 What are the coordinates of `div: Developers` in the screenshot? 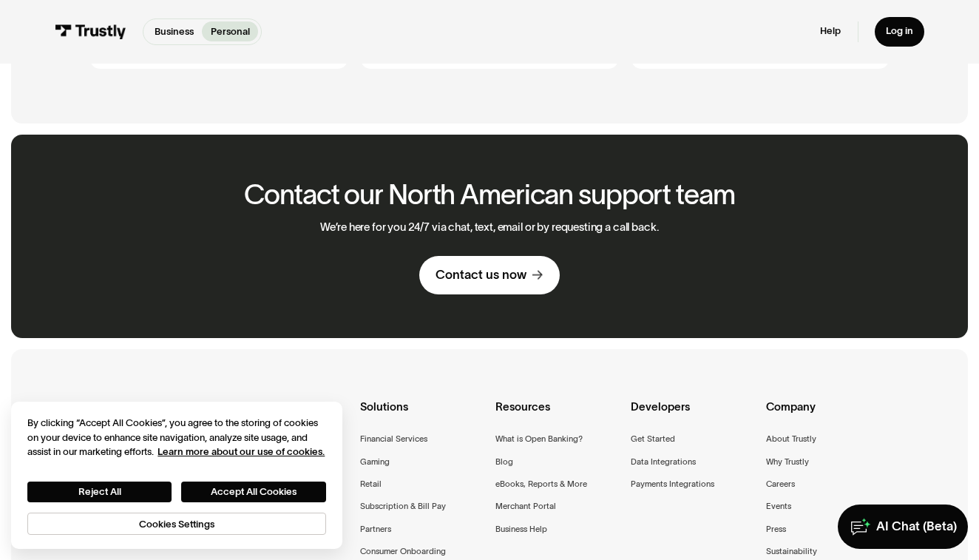 It's located at (692, 414).